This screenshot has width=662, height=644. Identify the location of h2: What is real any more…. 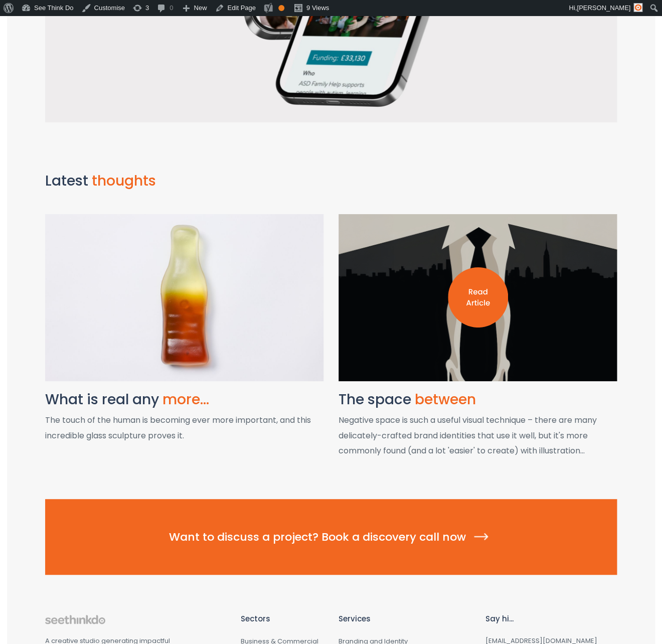
(184, 400).